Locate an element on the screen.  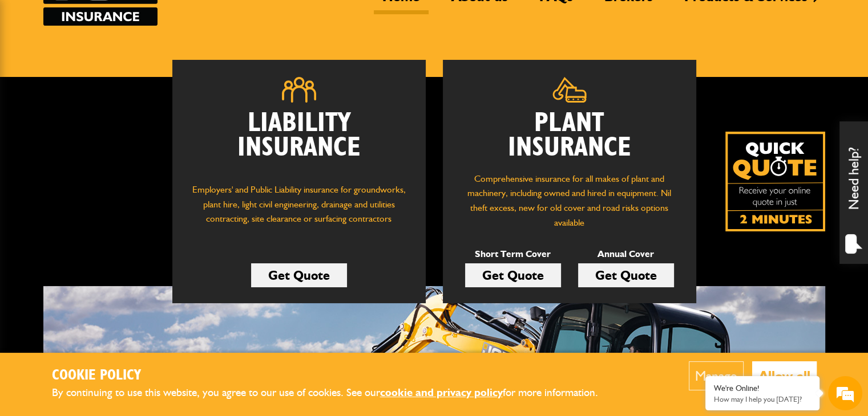
p: By continuing to use this website, you agree to our use of cookies. See our for more information. is located at coordinates (334, 393).